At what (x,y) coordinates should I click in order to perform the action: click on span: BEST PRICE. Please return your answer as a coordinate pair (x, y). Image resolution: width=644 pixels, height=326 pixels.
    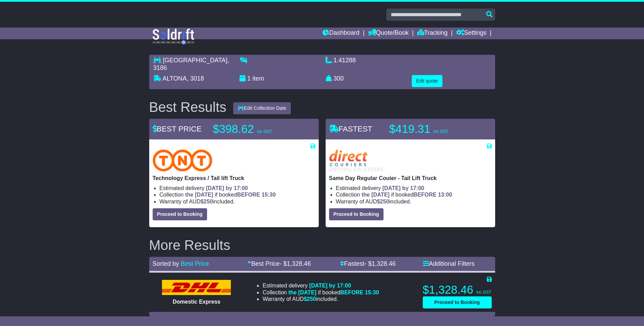
    Looking at the image, I should click on (177, 129).